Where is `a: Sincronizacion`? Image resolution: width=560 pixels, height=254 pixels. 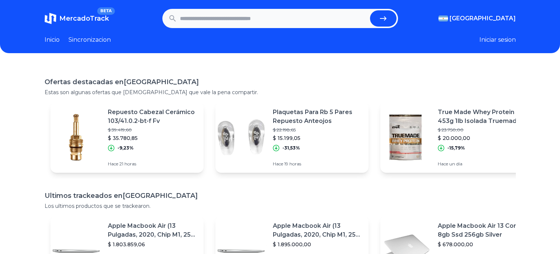
a: Sincronizacion is located at coordinates (90, 40).